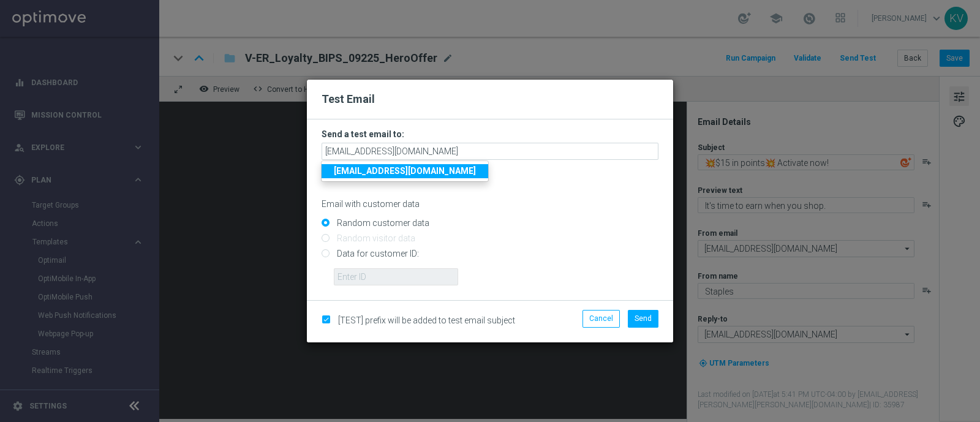  What do you see at coordinates (601, 318) in the screenshot?
I see `button: Cancel` at bounding box center [601, 318].